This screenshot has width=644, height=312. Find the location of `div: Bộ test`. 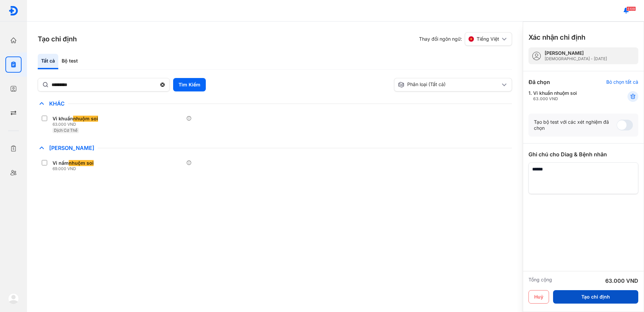

div: Bộ test is located at coordinates (70, 62).